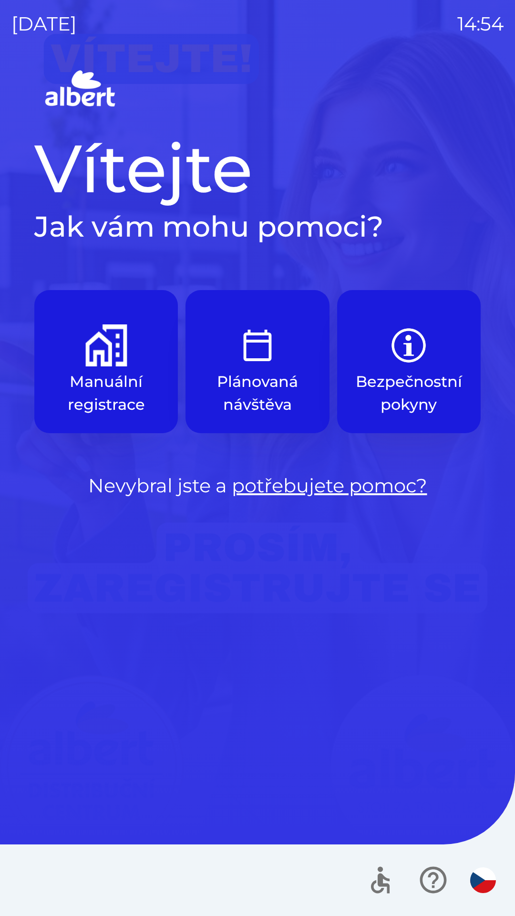  I want to click on p: Nevybral jste a, so click(258, 486).